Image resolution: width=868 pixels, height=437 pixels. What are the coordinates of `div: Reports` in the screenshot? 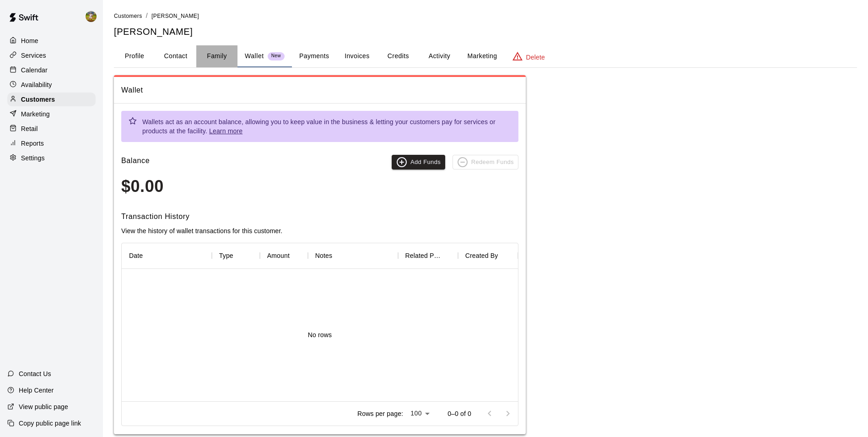 It's located at (51, 143).